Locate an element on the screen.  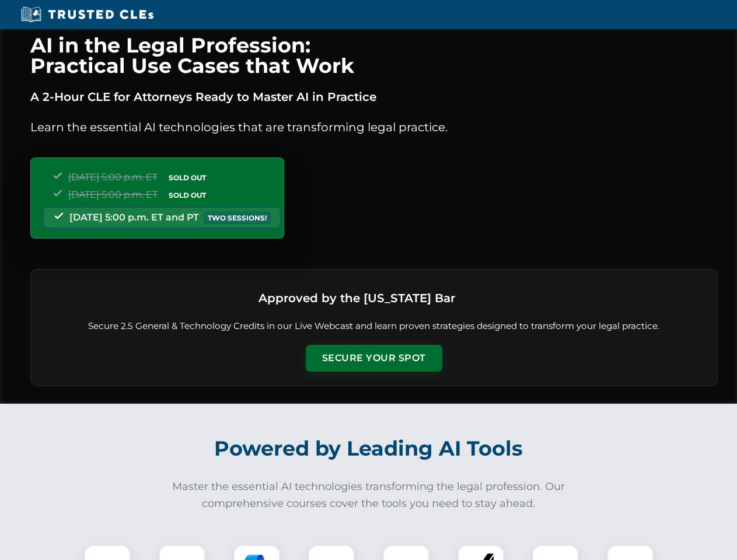
p: Secure 2.5 General & Technology Credits in our Live Webcast and learn proven strategies designed ... is located at coordinates (374, 326).